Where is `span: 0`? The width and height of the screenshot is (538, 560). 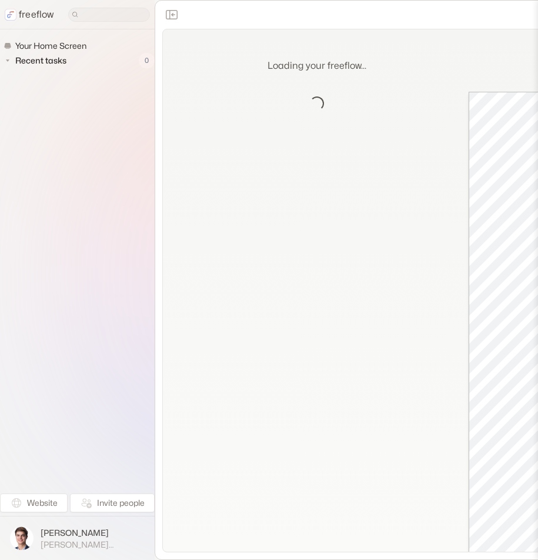
span: 0 is located at coordinates (146, 61).